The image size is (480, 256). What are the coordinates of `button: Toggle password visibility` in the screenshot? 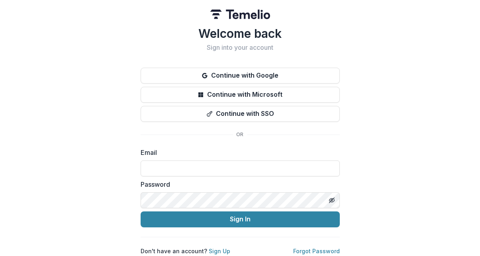 It's located at (332, 200).